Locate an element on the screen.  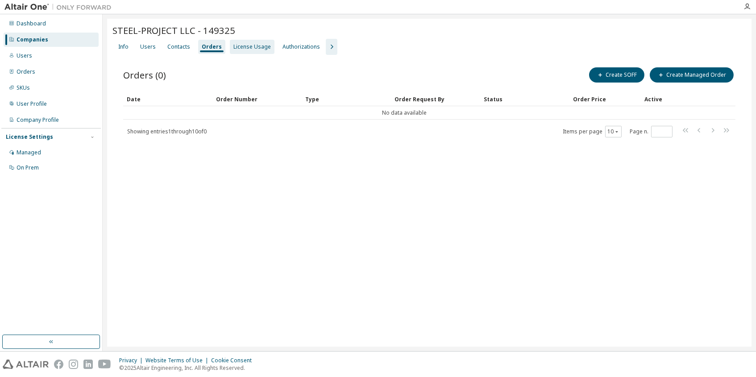
img: youtube.svg is located at coordinates (104, 364).